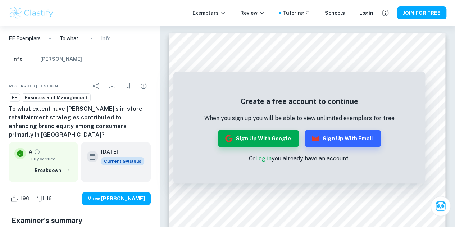 The image size is (455, 227). I want to click on span: Fully verified, so click(50, 159).